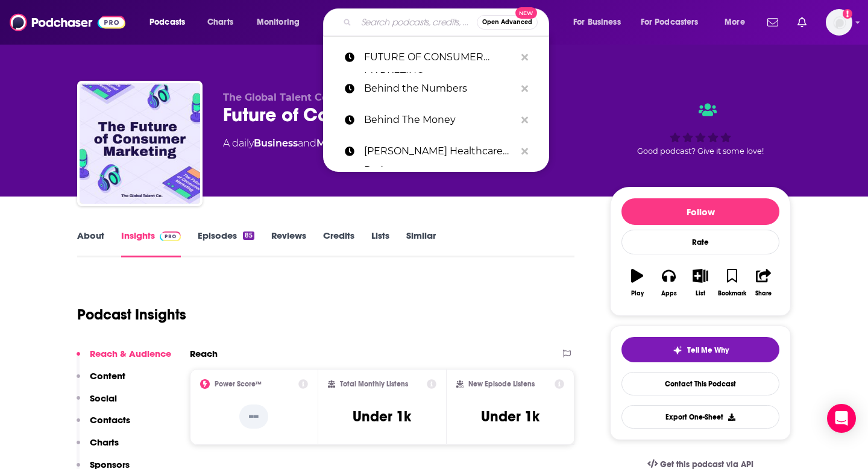  Describe the element at coordinates (701, 293) in the screenshot. I see `div: List` at that location.